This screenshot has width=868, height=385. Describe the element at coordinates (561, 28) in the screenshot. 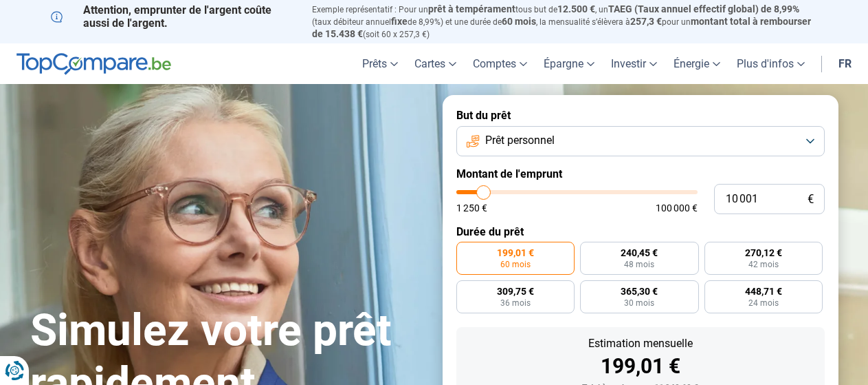

I see `span: montant total à rembourser de 15.438 €` at that location.